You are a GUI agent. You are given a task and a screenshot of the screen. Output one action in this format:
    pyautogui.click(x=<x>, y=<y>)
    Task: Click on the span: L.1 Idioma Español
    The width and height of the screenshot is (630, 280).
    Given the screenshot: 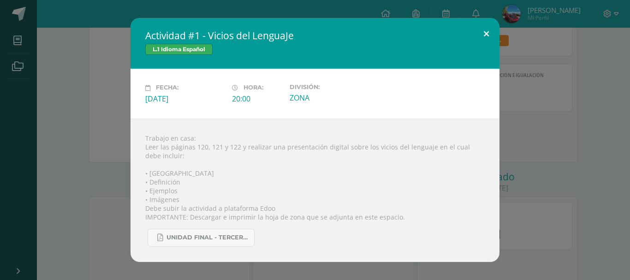 What is the action you would take?
    pyautogui.click(x=179, y=49)
    